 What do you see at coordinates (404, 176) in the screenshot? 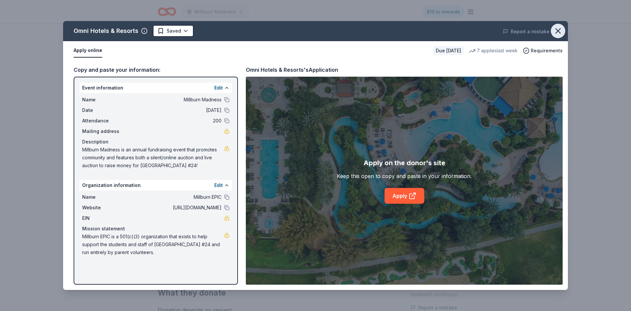
I see `div: Keep this open to copy and paste in your information.` at bounding box center [404, 176].